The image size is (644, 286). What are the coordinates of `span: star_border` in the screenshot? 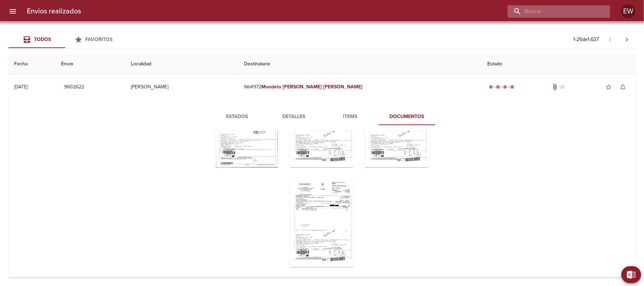 It's located at (609, 87).